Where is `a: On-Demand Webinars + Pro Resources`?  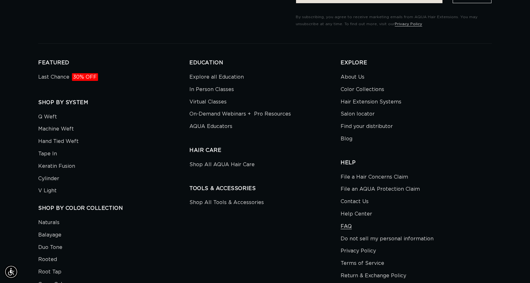 a: On-Demand Webinars + Pro Resources is located at coordinates (240, 114).